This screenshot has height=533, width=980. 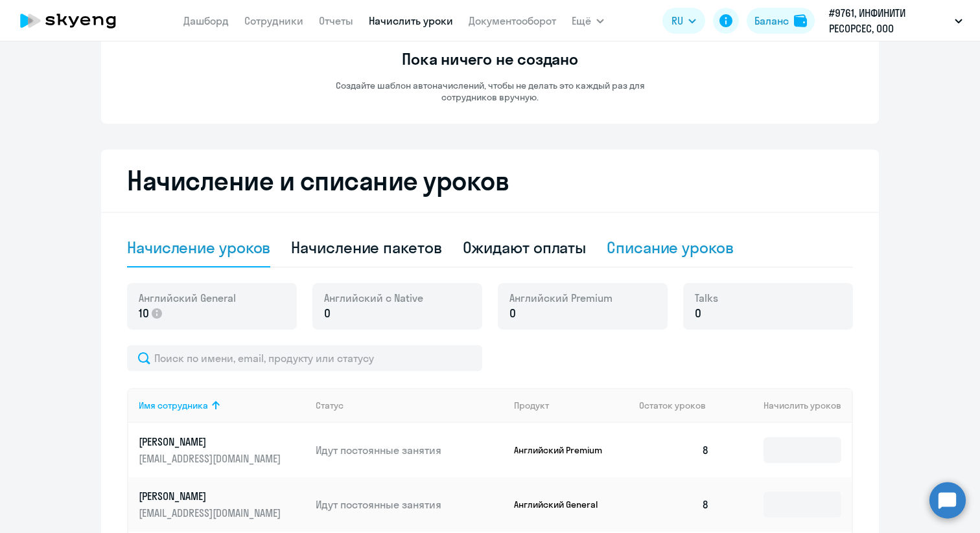 I want to click on span: Английский Premium, so click(x=561, y=298).